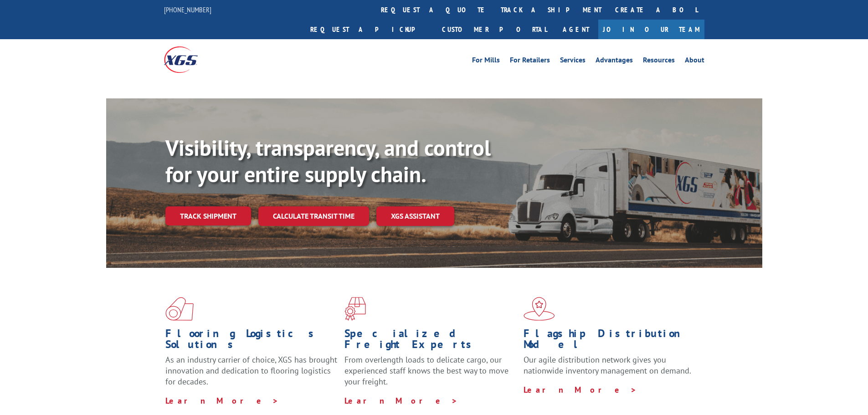 The width and height of the screenshot is (868, 415). What do you see at coordinates (614, 62) in the screenshot?
I see `a: Advantages` at bounding box center [614, 62].